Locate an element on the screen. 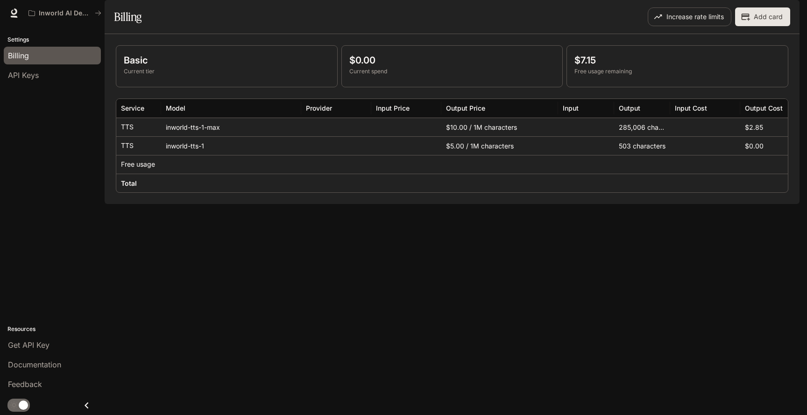 This screenshot has width=807, height=415. p: Inworld AI Demos is located at coordinates (65, 13).